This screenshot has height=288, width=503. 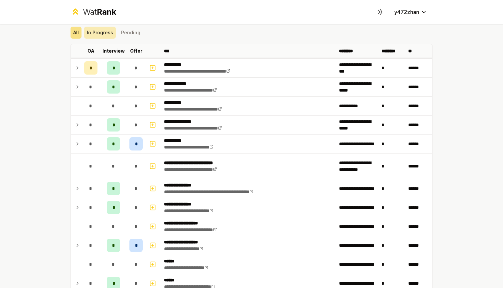 I want to click on p: Interview, so click(x=113, y=51).